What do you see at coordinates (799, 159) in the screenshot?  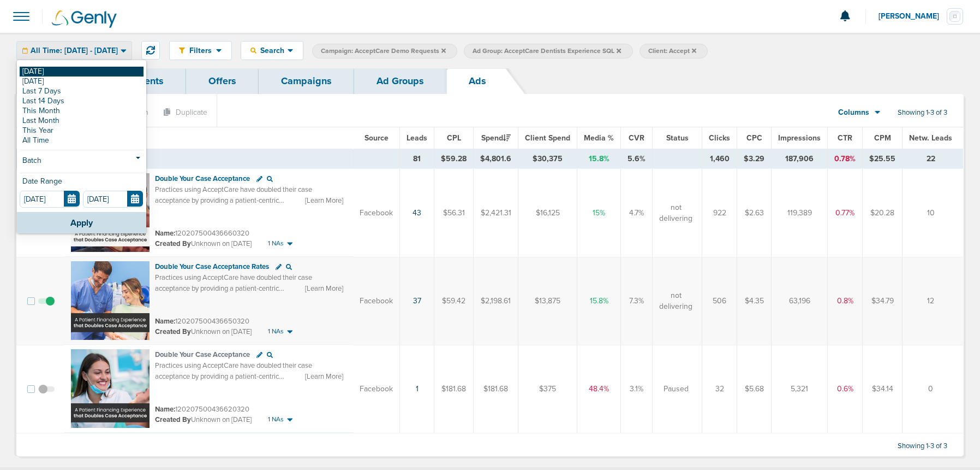 I see `td: 187,906` at bounding box center [799, 159].